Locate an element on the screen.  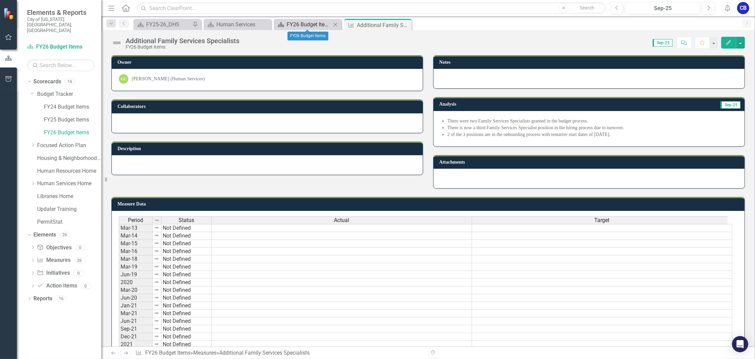
td: Jun-20 is located at coordinates (136, 298).